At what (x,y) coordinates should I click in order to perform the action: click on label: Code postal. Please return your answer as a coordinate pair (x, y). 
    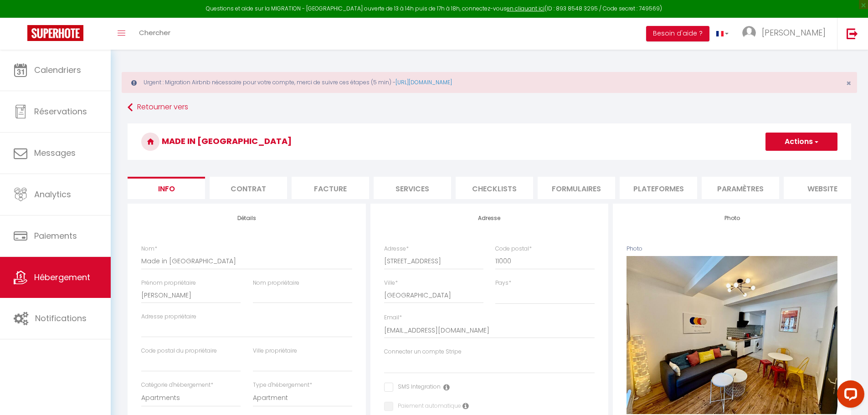
    Looking at the image, I should click on (513, 249).